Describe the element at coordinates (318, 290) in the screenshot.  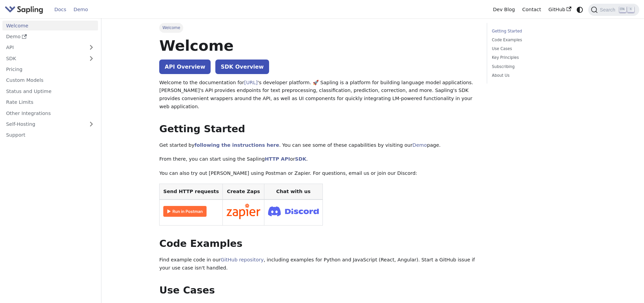
I see `h2: Use Cases` at that location.